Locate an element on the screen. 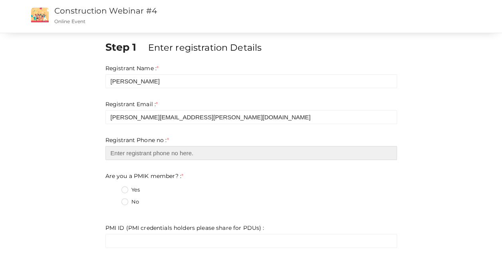  label: Registrant Phone no : is located at coordinates (137, 140).